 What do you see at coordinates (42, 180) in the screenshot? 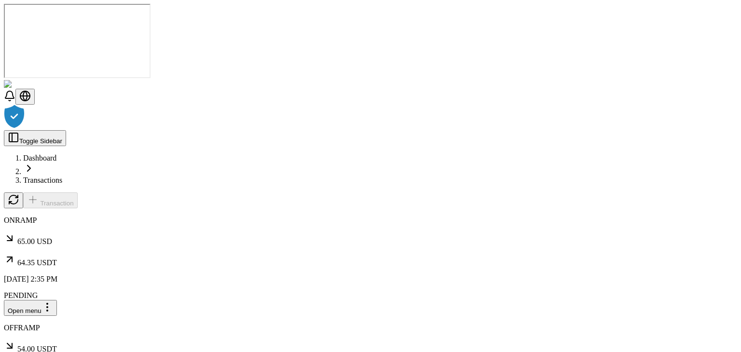
I see `a: Transactions` at bounding box center [42, 180].